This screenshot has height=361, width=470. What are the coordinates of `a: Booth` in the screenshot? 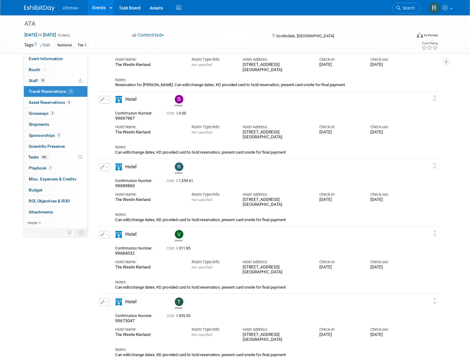 It's located at (56, 70).